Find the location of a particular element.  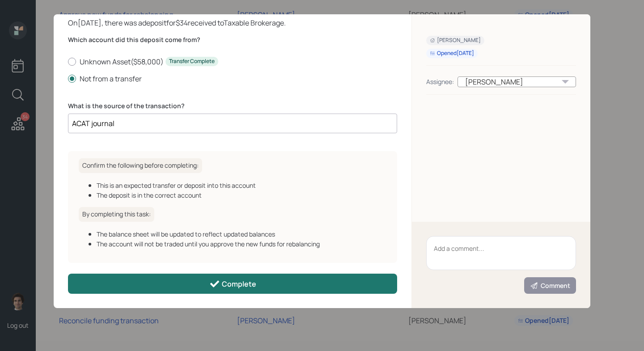

button: Complete is located at coordinates (232, 284).